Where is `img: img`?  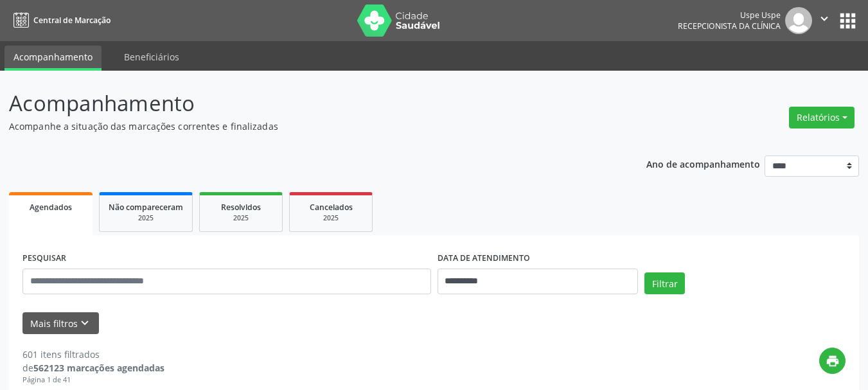 img: img is located at coordinates (799, 20).